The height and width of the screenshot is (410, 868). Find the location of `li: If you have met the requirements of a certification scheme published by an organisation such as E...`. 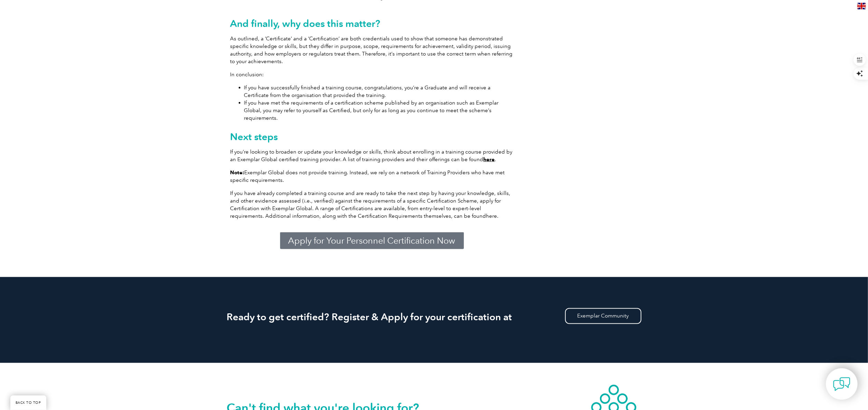

li: If you have met the requirements of a certification scheme published by an organisation such as E... is located at coordinates (379, 110).